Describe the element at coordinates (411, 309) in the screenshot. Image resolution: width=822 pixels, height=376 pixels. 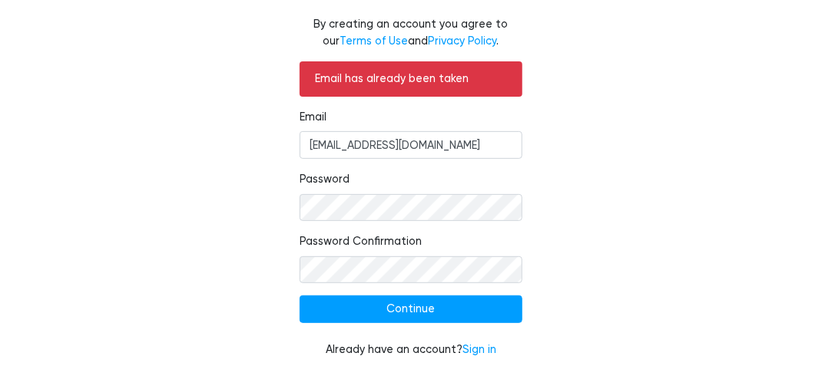
I see `input: Continue` at that location.